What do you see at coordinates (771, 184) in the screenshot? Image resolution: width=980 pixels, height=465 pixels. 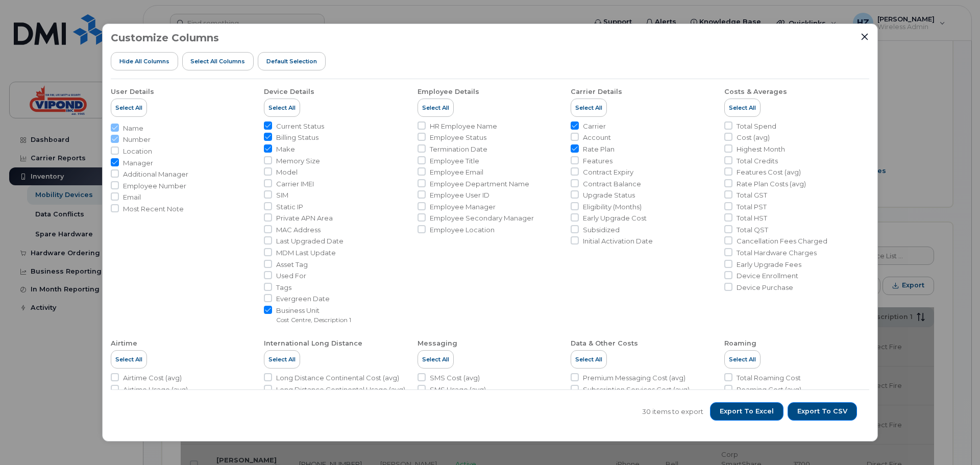 I see `span: Rate Plan Costs (avg)` at bounding box center [771, 184].